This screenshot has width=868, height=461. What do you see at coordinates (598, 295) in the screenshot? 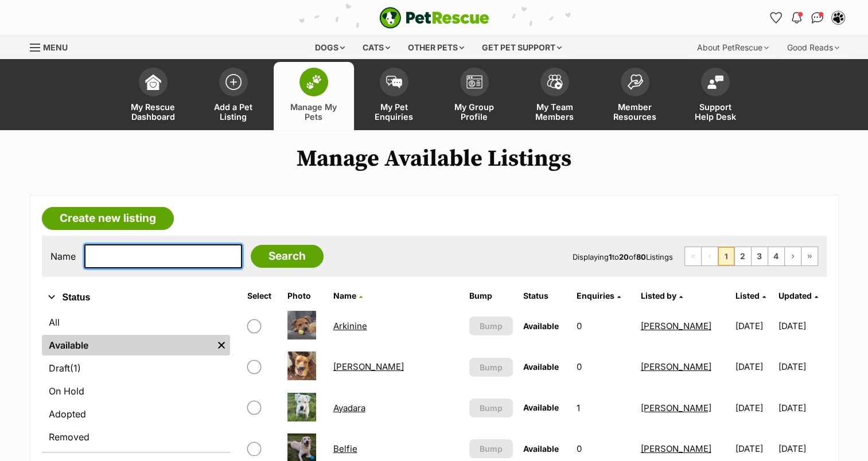
I see `a: Enquiries` at bounding box center [598, 295].